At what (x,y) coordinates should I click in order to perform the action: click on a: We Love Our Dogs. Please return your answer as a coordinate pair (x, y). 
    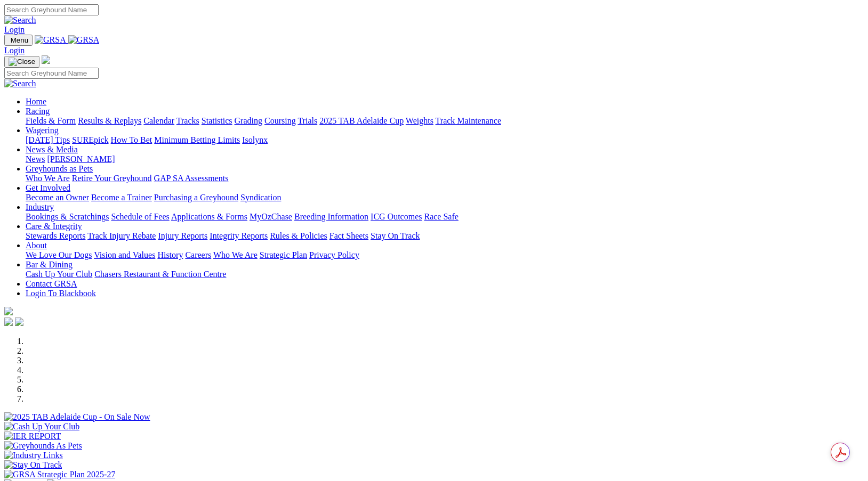
    Looking at the image, I should click on (59, 255).